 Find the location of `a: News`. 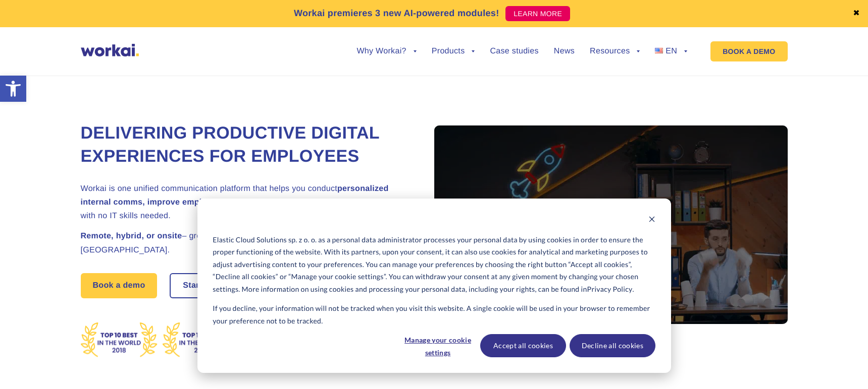

a: News is located at coordinates (564, 52).